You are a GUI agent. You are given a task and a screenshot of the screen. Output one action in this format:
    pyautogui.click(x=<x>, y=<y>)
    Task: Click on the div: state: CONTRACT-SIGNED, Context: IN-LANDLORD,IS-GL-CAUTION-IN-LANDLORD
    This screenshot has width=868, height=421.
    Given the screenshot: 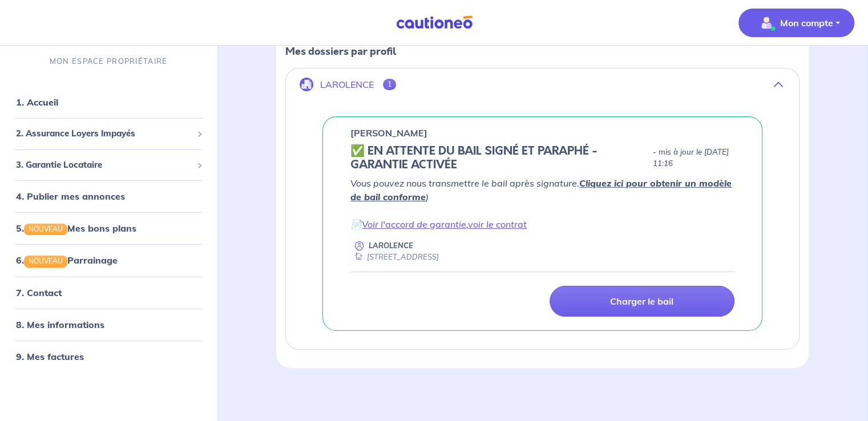 What is the action you would take?
    pyautogui.click(x=542, y=158)
    